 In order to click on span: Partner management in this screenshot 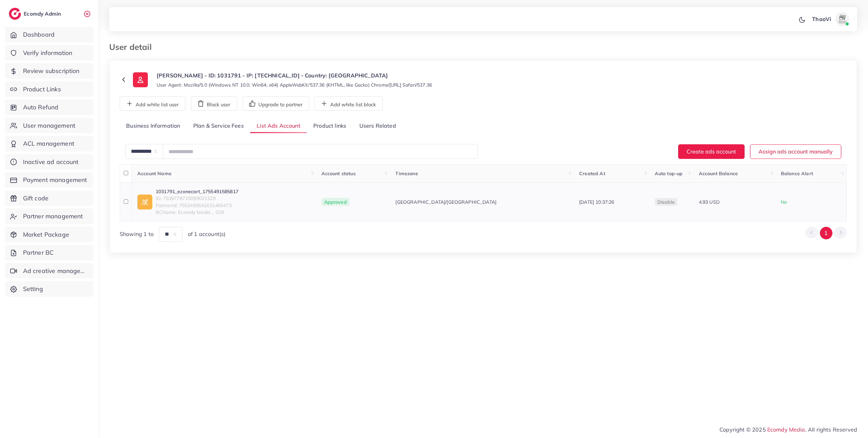, I will do `click(53, 216)`.